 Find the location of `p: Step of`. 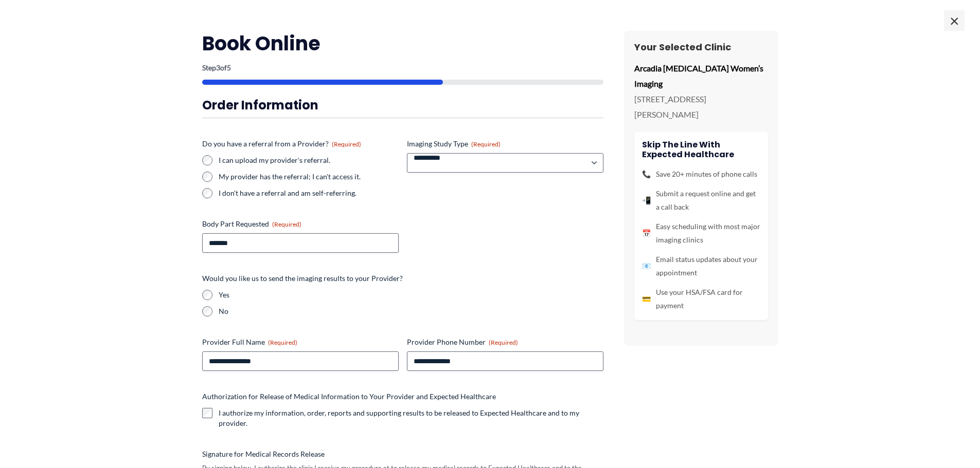

p: Step of is located at coordinates (402, 68).